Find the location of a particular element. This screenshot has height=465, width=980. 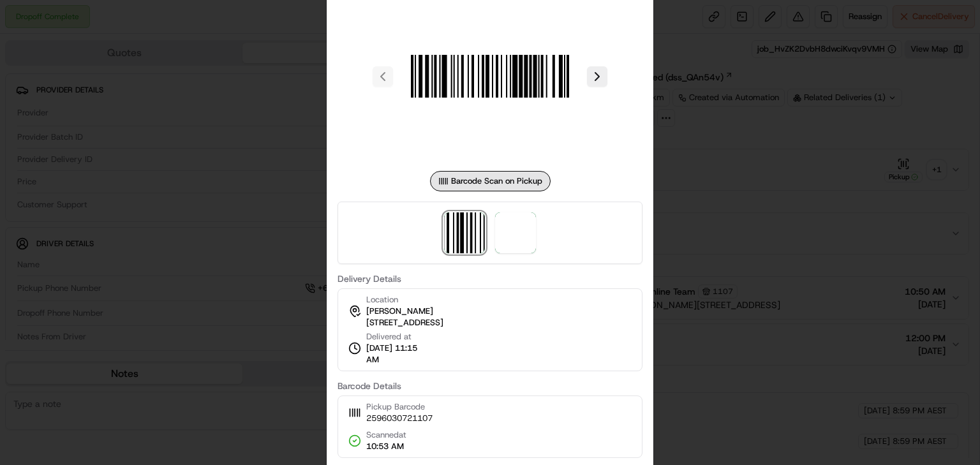

span: Delivered at is located at coordinates (395, 337).